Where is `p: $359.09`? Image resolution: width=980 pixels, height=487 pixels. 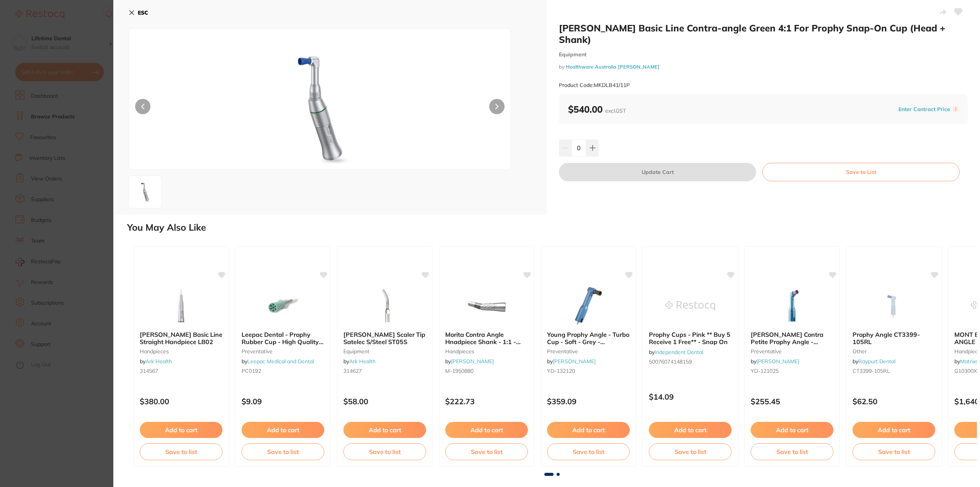
p: $359.09 is located at coordinates (588, 402).